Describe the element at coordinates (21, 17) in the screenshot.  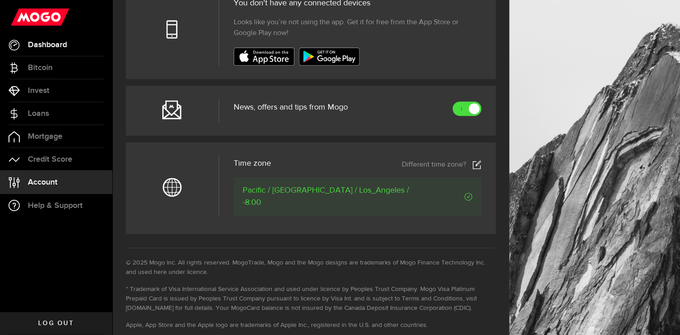
I see `button: Open LiveChat chat widget` at that location.